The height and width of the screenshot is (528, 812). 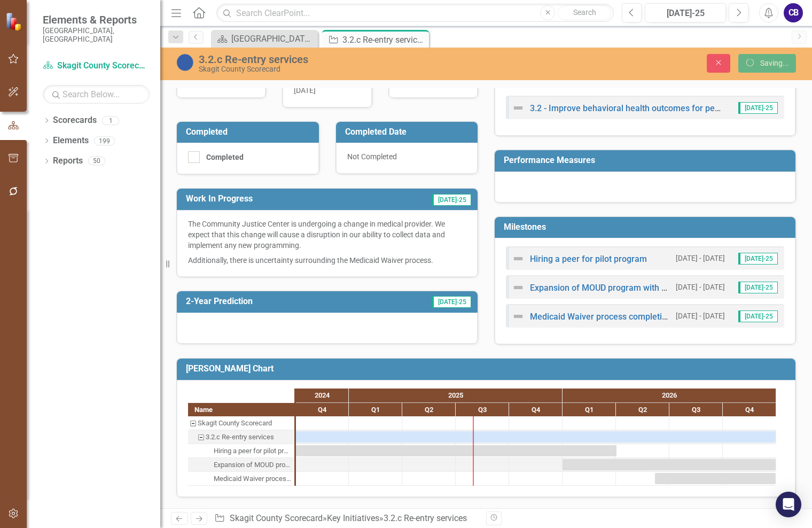 I want to click on div: Task: Skagit County Scorecard Start date: 2024-10-01 End date: 2024-10-02, so click(x=241, y=423).